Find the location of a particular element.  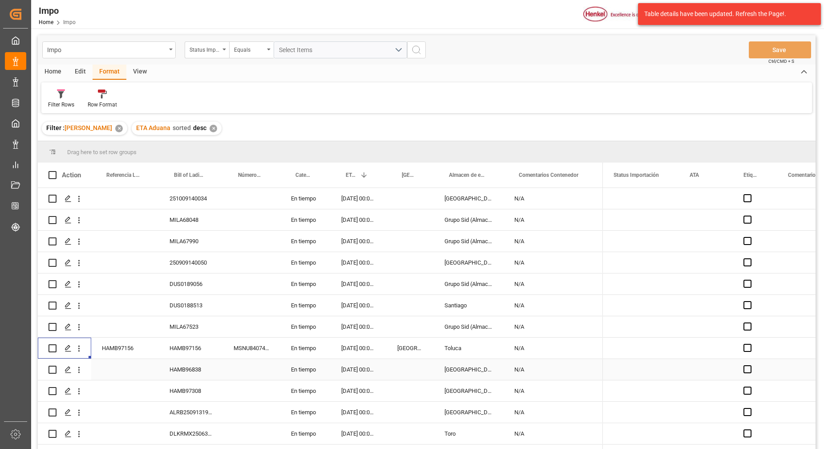

div: View is located at coordinates (140, 72).